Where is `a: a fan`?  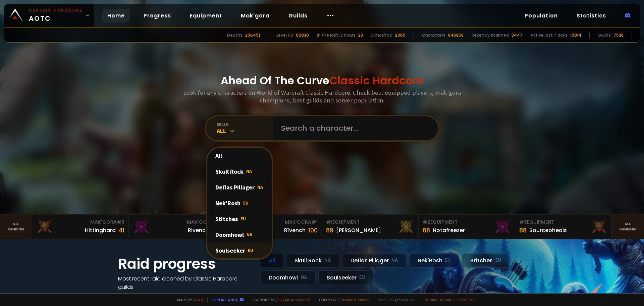 a: a fan is located at coordinates (198, 299).